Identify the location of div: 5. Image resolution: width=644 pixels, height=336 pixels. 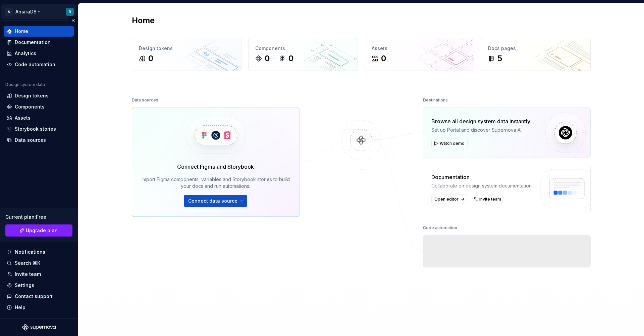
(500, 58).